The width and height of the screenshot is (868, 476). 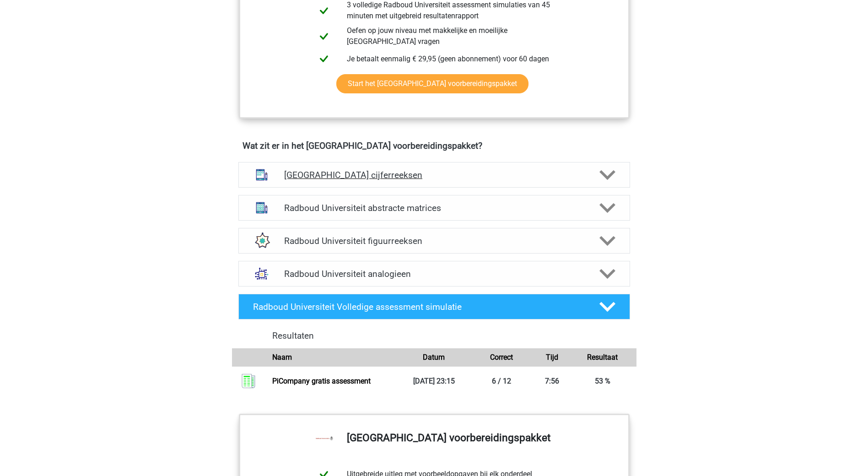 What do you see at coordinates (434, 274) in the screenshot?
I see `h4: Radboud Universiteit analogieen` at bounding box center [434, 274].